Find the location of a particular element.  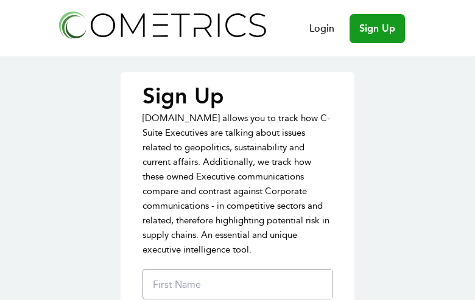

a: Sign Up is located at coordinates (377, 29).